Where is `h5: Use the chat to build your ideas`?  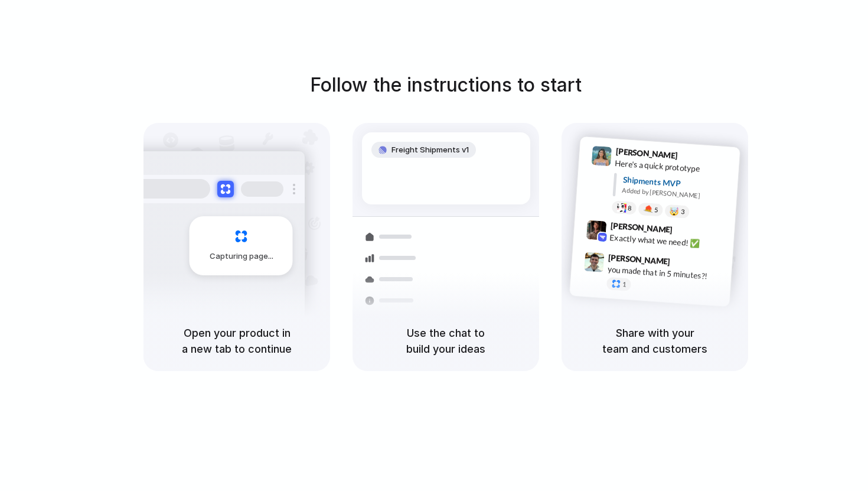 h5: Use the chat to build your ideas is located at coordinates (446, 341).